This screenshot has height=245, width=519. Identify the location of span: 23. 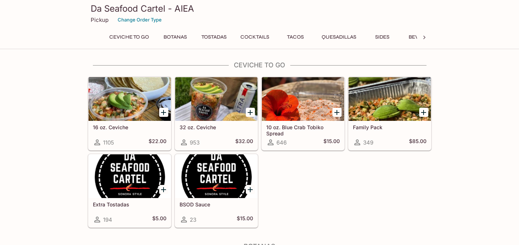
(193, 219).